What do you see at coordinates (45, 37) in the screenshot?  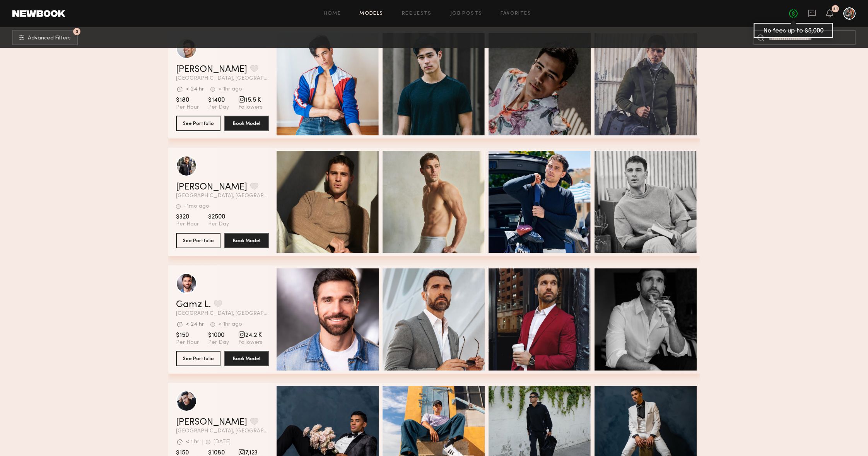 I see `button: 3Advanced Filters` at bounding box center [45, 37].